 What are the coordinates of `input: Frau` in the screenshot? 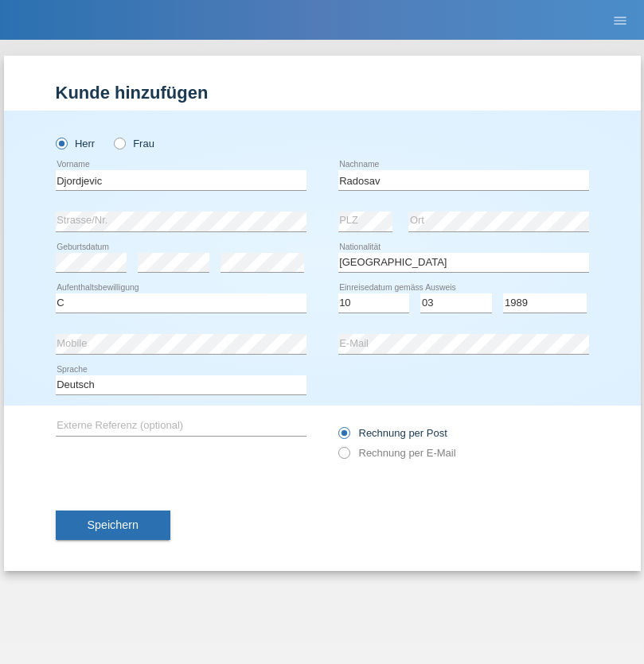 It's located at (118, 142).